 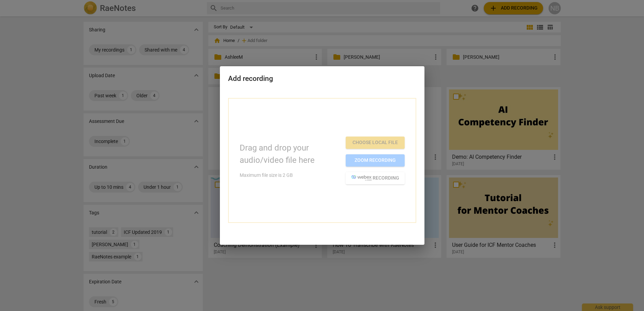 I want to click on span: Zoom recording, so click(x=375, y=161).